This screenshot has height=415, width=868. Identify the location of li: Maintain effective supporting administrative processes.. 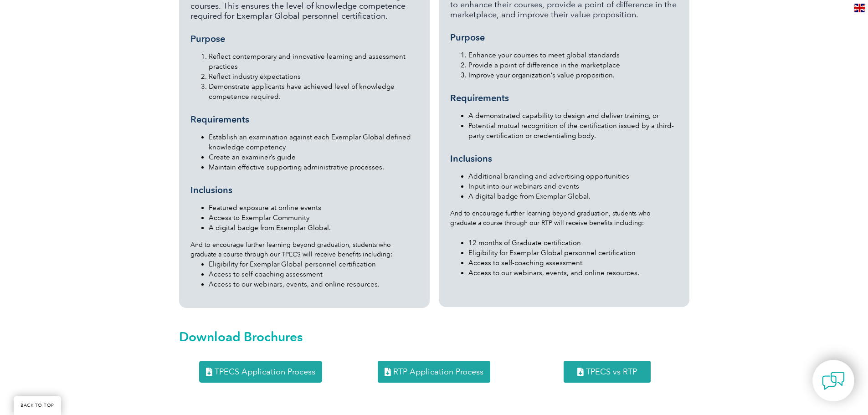
(313, 167).